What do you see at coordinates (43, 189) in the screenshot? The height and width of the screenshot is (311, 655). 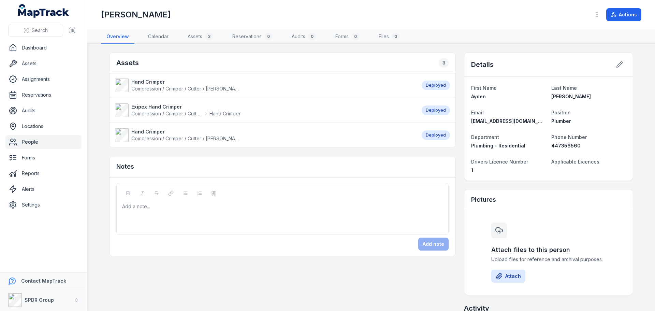 I see `a: Alerts` at bounding box center [43, 189].